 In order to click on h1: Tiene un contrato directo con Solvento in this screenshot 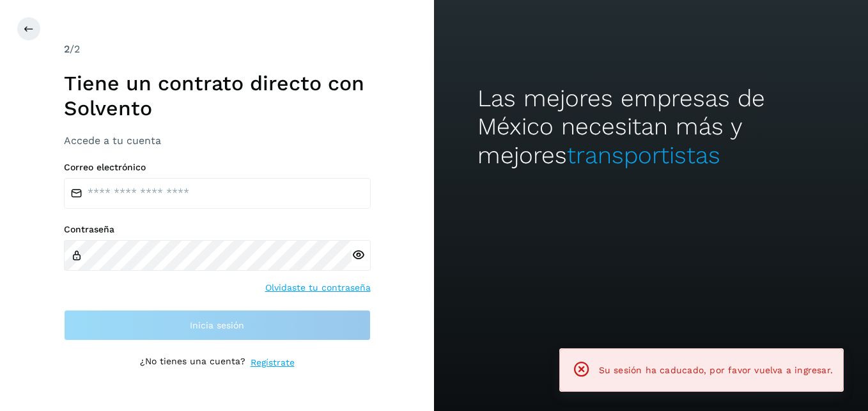, I will do `click(218, 95)`.